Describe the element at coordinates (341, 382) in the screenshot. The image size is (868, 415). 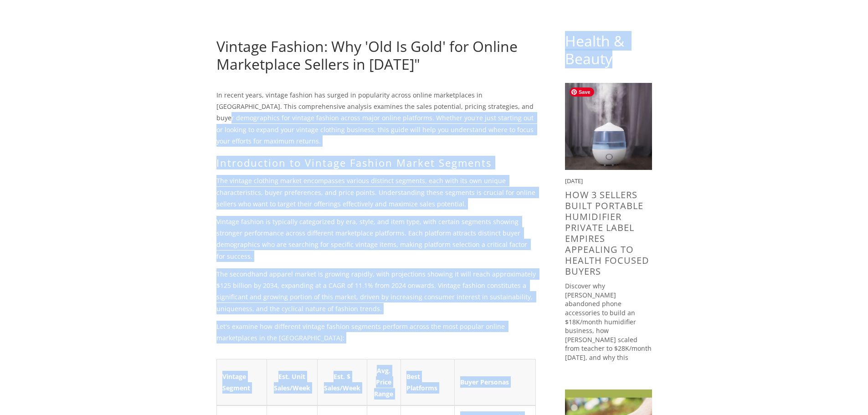
I see `th: Est. $ Sales/Week` at that location.